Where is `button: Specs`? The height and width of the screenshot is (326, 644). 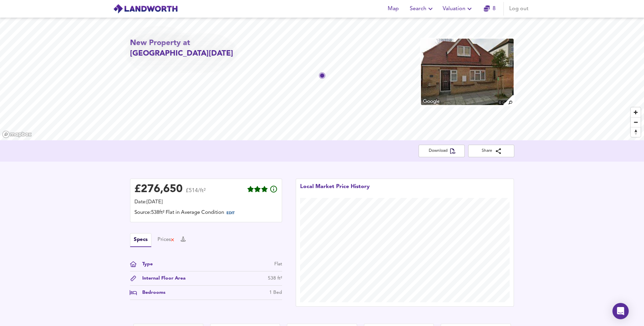
button: Specs is located at coordinates (140, 240).